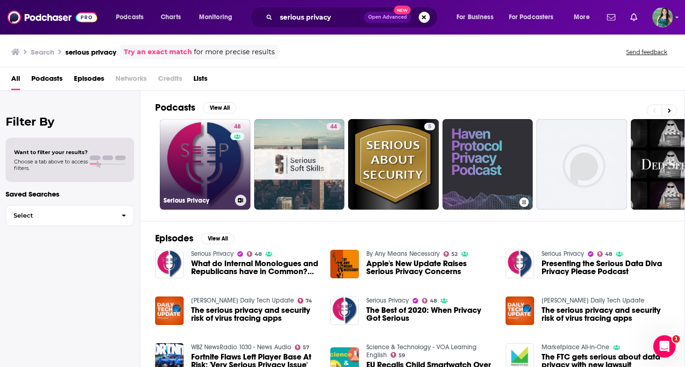 Image resolution: width=685 pixels, height=367 pixels. What do you see at coordinates (70, 194) in the screenshot?
I see `p: Saved Searches` at bounding box center [70, 194].